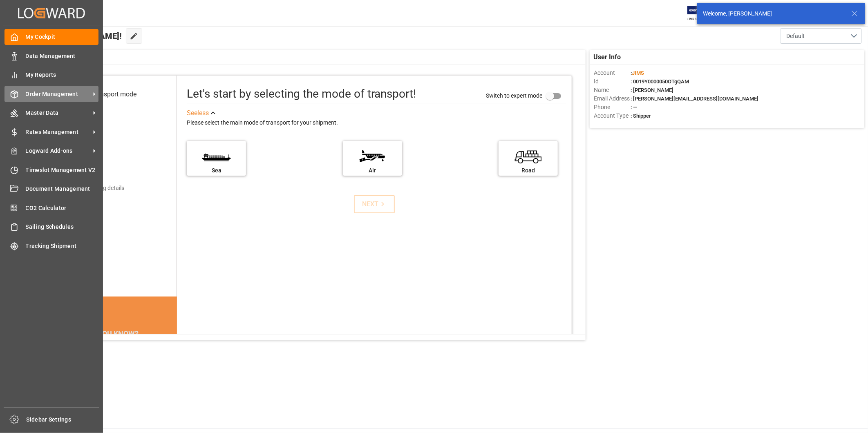 This screenshot has width=868, height=433. What do you see at coordinates (701, 13) in the screenshot?
I see `img: Exertis%20JAM%20-%20Email%20Logo.jpg_1722504956.jpg` at bounding box center [701, 13].